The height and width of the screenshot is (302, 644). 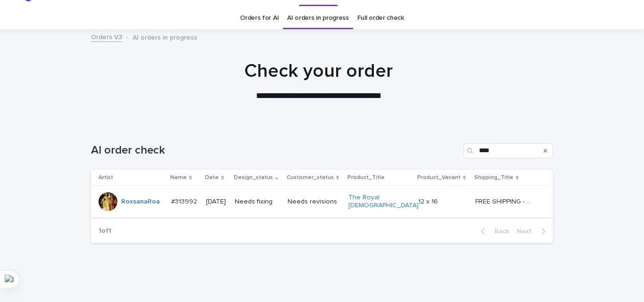 I want to click on span: Back, so click(x=499, y=231).